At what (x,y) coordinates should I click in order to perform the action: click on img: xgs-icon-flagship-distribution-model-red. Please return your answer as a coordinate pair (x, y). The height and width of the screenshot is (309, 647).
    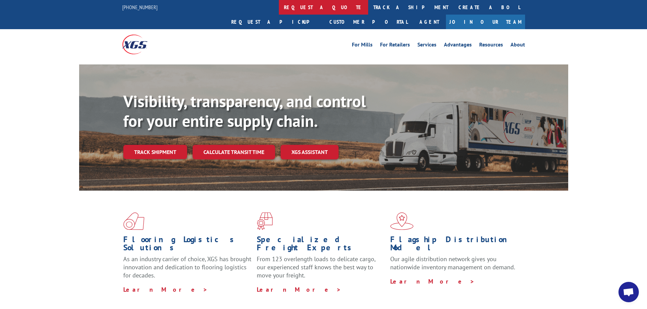
    Looking at the image, I should click on (402, 221).